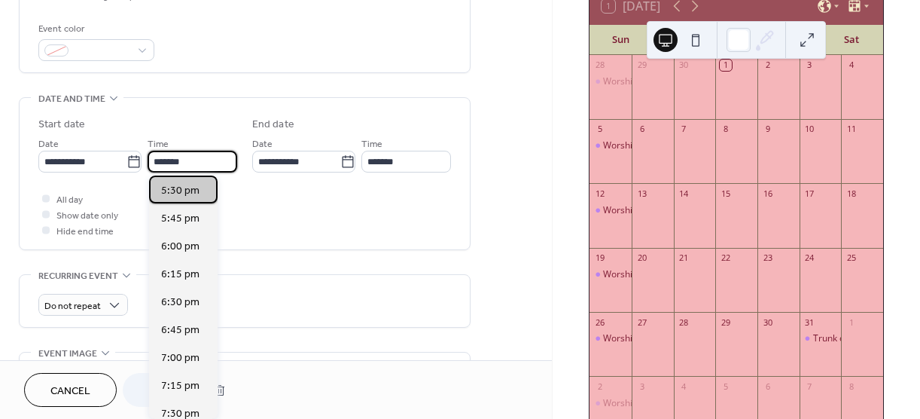  What do you see at coordinates (767, 257) in the screenshot?
I see `div: 23` at bounding box center [767, 257].